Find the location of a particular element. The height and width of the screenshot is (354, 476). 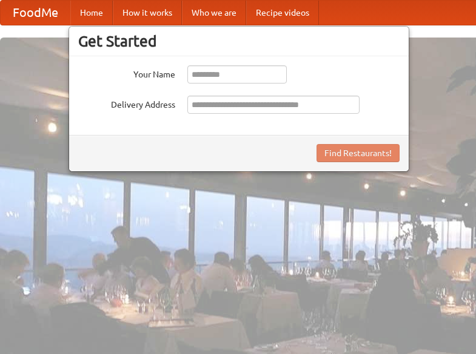

a: Who we are is located at coordinates (214, 13).